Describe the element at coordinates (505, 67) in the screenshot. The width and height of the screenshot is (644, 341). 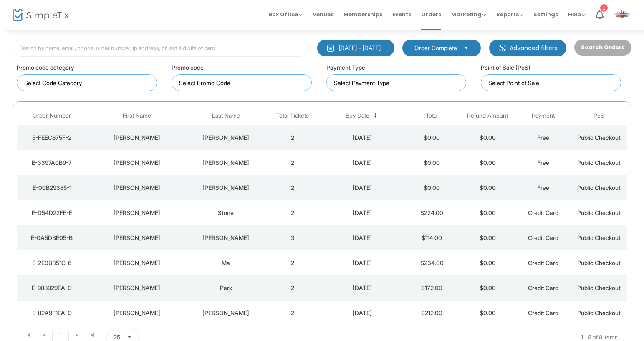
I see `label: Point of Sale (PoS)` at that location.